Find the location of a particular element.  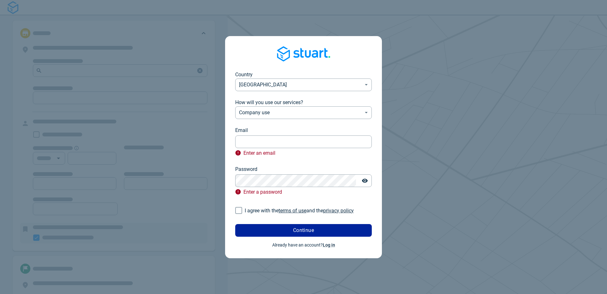

span: I agree with the and the is located at coordinates (299, 210).